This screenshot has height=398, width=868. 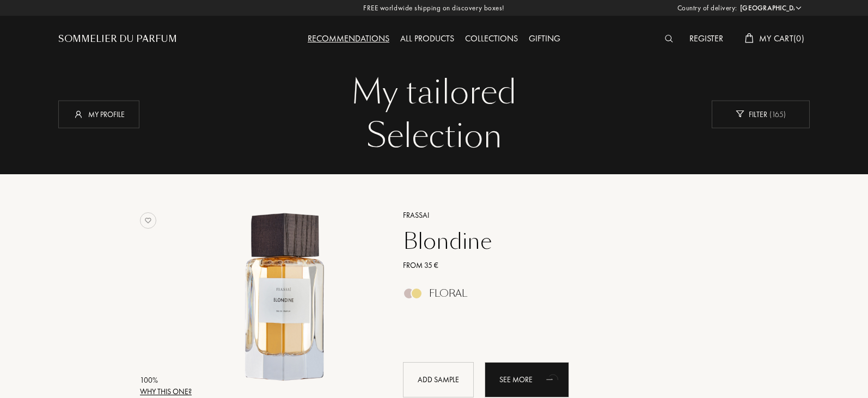 What do you see at coordinates (79, 114) in the screenshot?
I see `img: profil_icn_w.svg` at bounding box center [79, 114].